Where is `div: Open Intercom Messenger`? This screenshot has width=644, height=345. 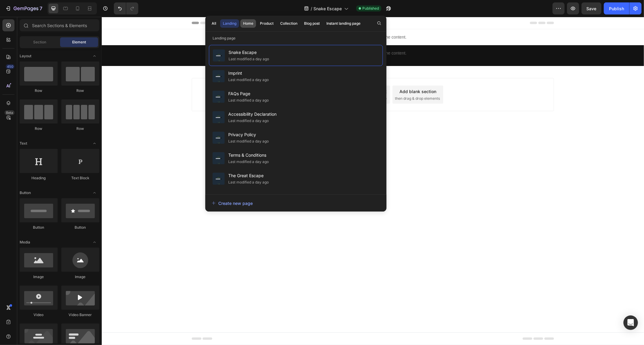
div: Open Intercom Messenger is located at coordinates (630, 323).